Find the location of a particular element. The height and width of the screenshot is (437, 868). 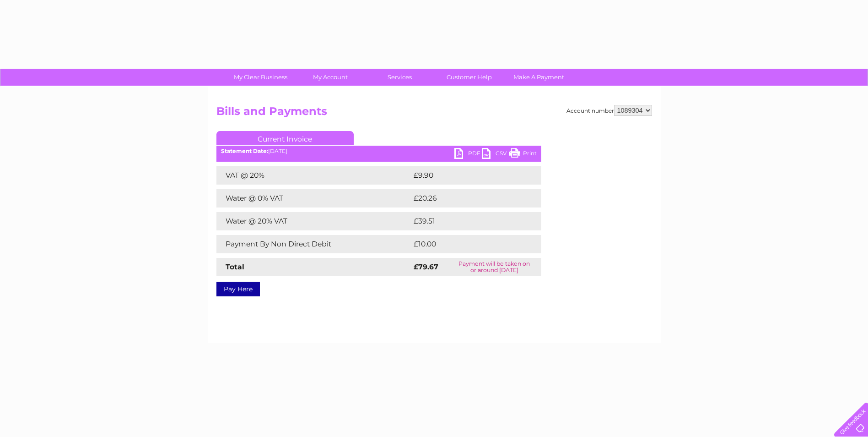

td: £9.90 is located at coordinates (466, 176).